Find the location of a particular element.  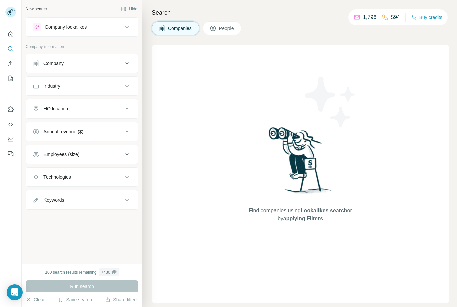

div: Company lookalikes is located at coordinates (66, 27).